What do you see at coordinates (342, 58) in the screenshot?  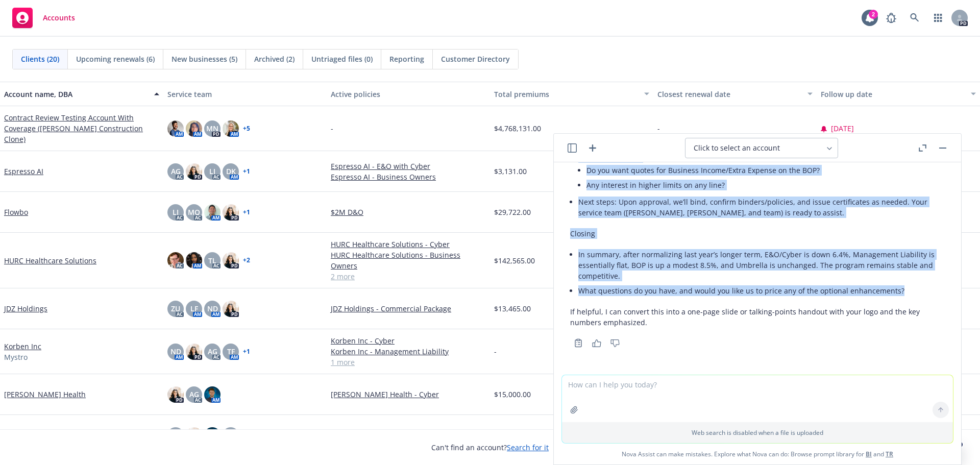 I see `span: Untriaged files (0)` at bounding box center [342, 58].